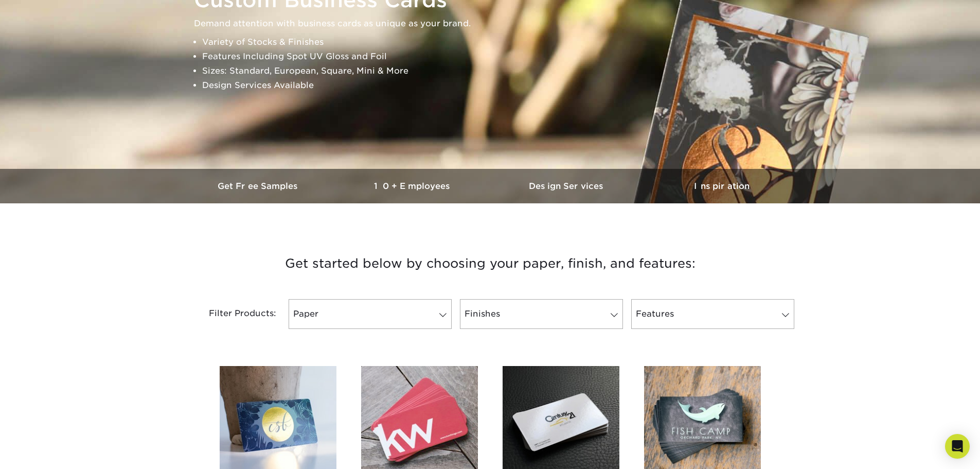 Image resolution: width=980 pixels, height=469 pixels. What do you see at coordinates (499, 42) in the screenshot?
I see `li: Variety of Stocks & Finishes` at bounding box center [499, 42].